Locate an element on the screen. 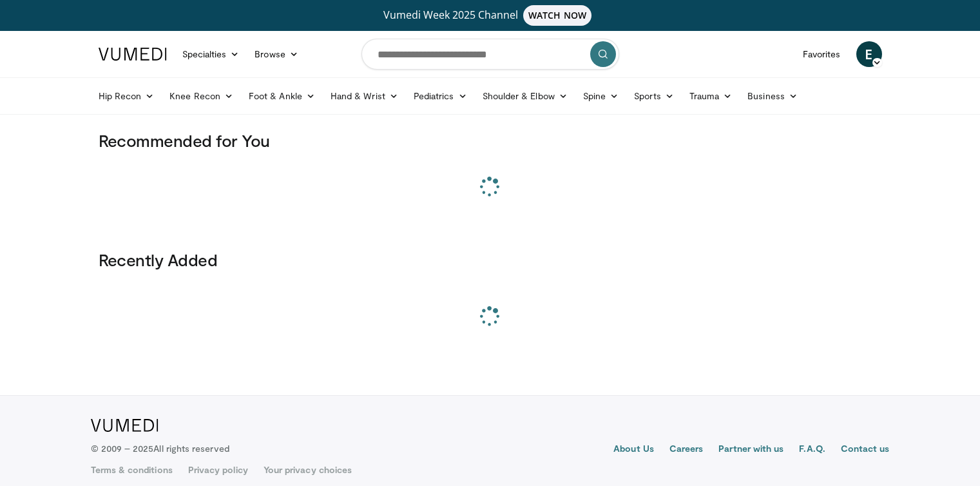  a: Knee Recon is located at coordinates (201, 96).